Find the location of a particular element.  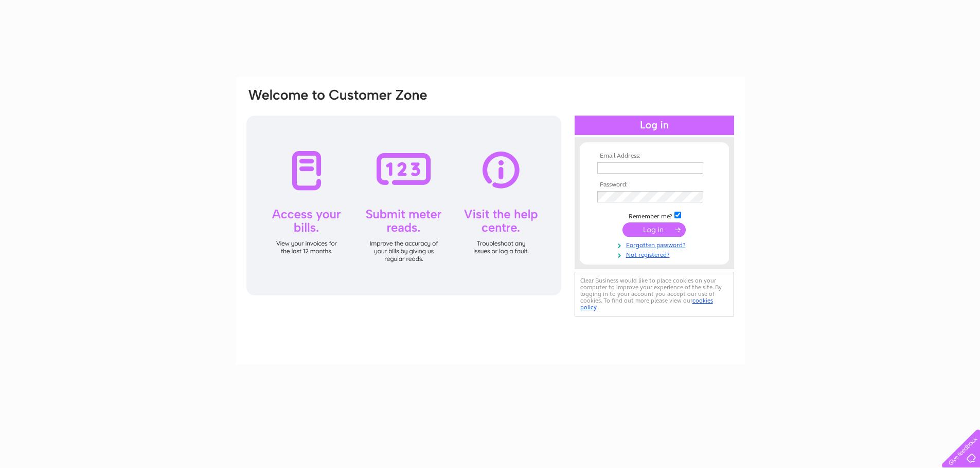

a: Forgotten password? is located at coordinates (655, 244).